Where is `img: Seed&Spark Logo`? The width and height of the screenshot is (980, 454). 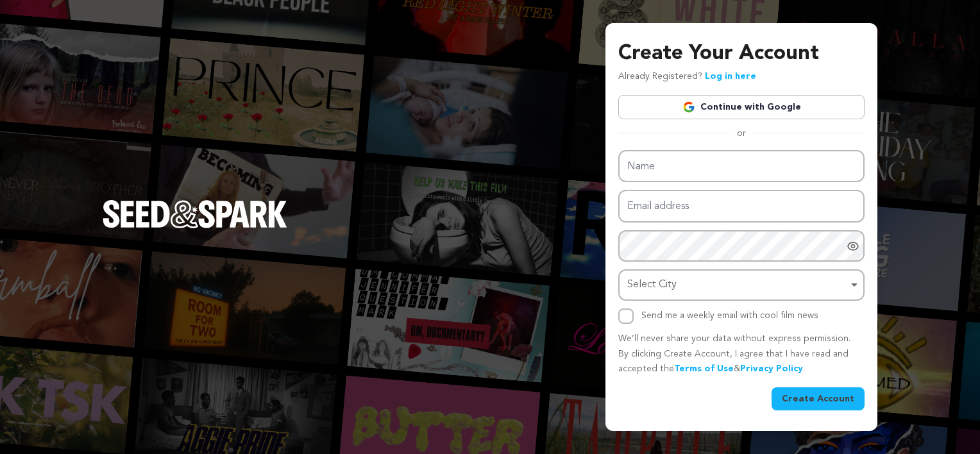 img: Seed&Spark Logo is located at coordinates (195, 214).